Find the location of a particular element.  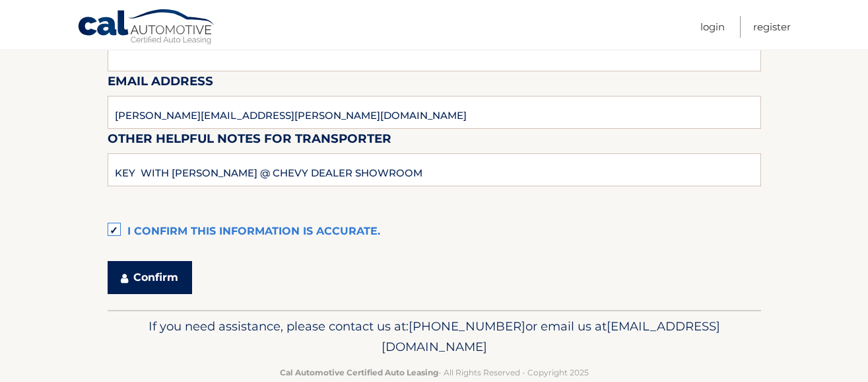

a: Login is located at coordinates (712, 26).